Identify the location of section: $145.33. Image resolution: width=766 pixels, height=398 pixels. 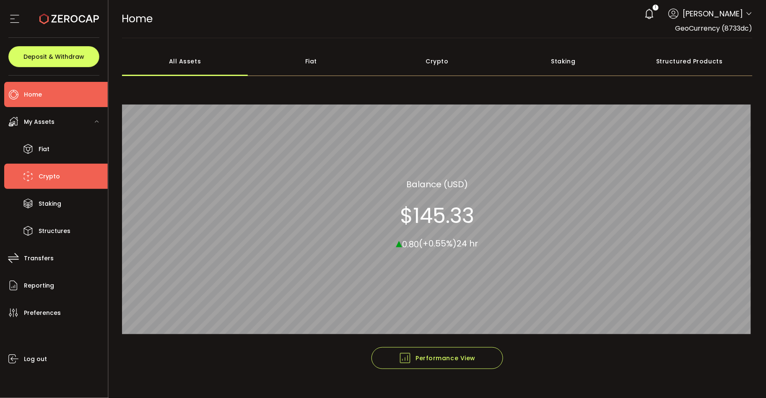
(437, 216).